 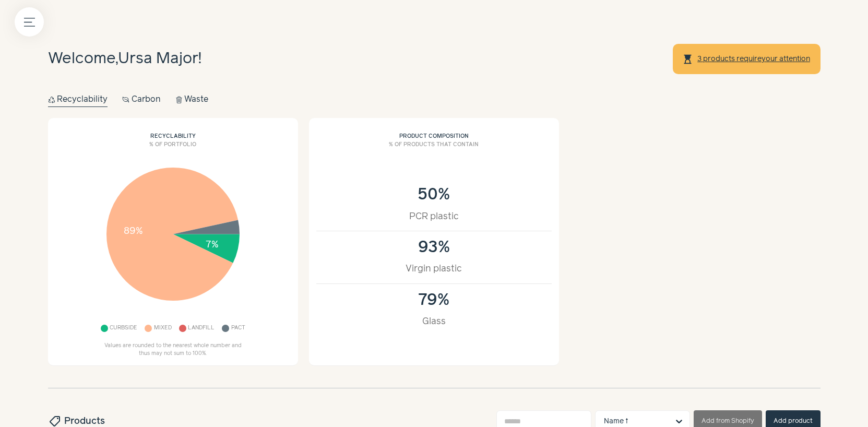 What do you see at coordinates (142, 100) in the screenshot?
I see `button: Carbon` at bounding box center [142, 100].